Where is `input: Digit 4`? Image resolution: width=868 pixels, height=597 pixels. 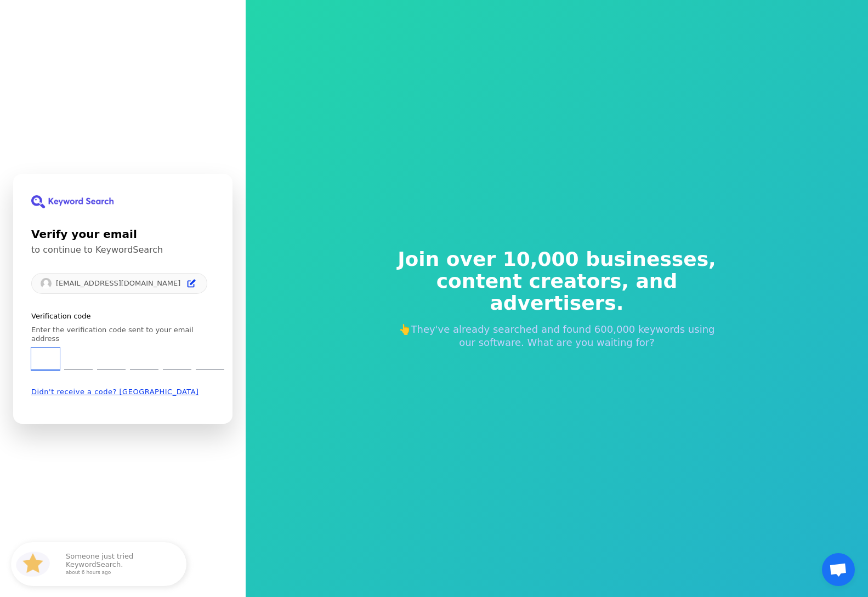
input: Digit 4 is located at coordinates (144, 358).